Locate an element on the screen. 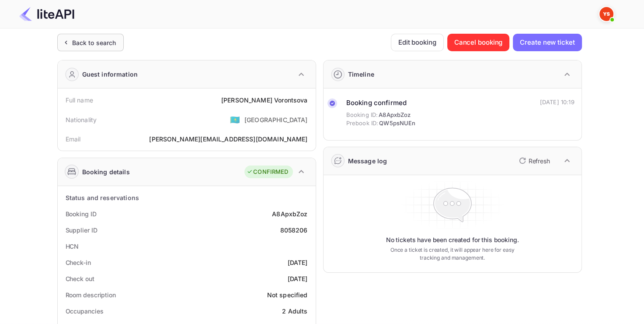 This screenshot has height=324, width=644. img: Yandex Support is located at coordinates (607, 14).